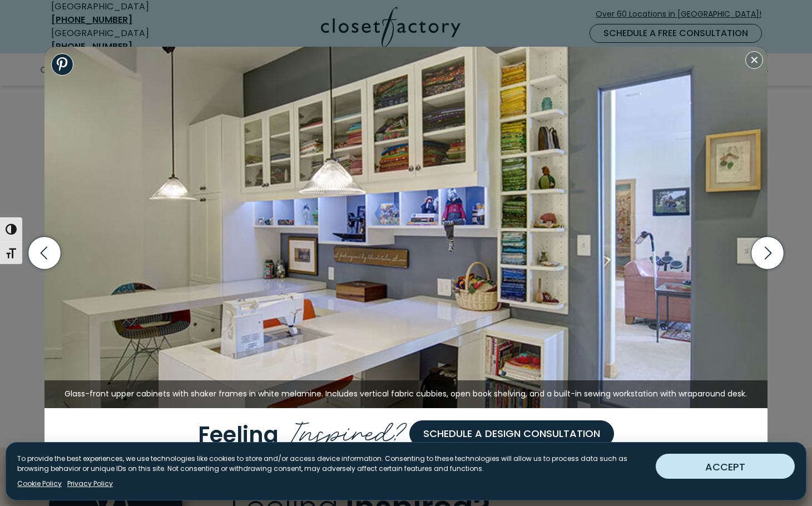 The height and width of the screenshot is (506, 812). Describe the element at coordinates (347, 430) in the screenshot. I see `span: Inspired?` at that location.